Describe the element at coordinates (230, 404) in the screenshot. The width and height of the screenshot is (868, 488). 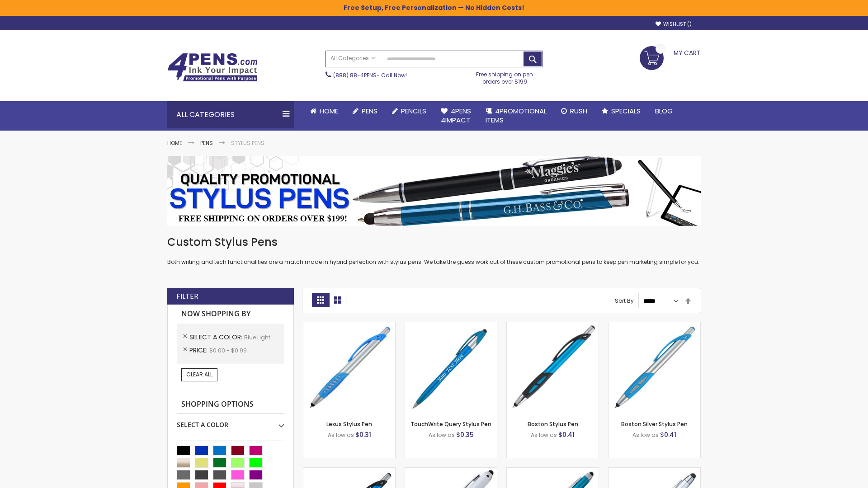
I see `strong: Shopping Options` at that location.